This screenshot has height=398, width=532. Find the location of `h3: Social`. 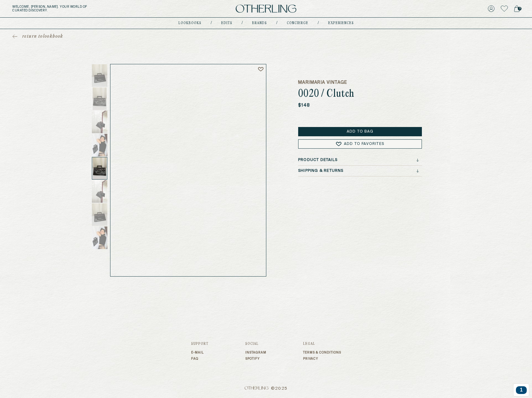

h3: Social is located at coordinates (256, 344).